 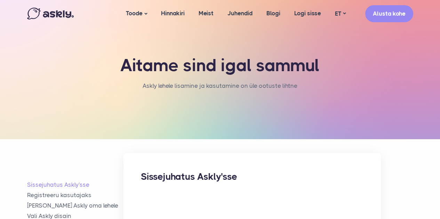 What do you see at coordinates (220, 66) in the screenshot?
I see `h1: Aitame sind igal sammul` at bounding box center [220, 66].